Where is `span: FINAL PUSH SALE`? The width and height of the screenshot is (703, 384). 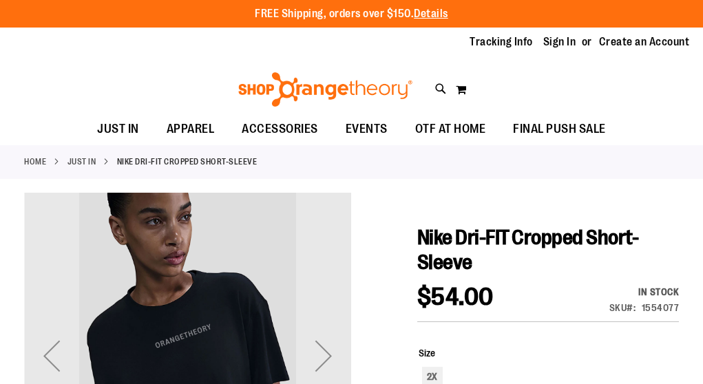 span: FINAL PUSH SALE is located at coordinates (559, 129).